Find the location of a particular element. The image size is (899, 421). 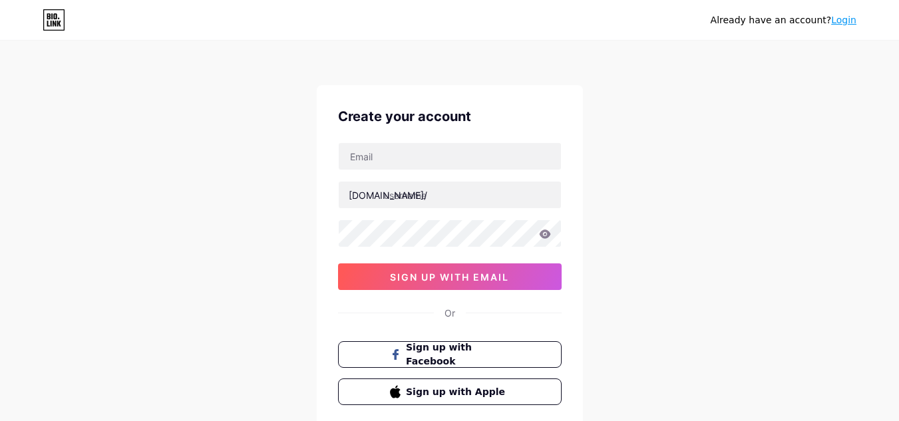

div: Already have an account? is located at coordinates (783, 20).